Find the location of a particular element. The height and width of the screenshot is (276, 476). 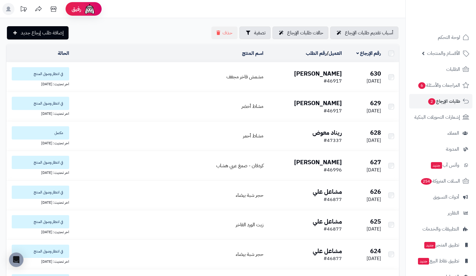

span: المدونة is located at coordinates (453, 149).